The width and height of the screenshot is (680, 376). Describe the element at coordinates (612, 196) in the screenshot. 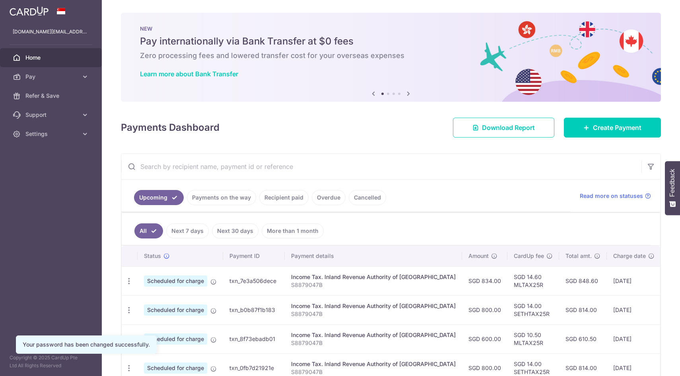

I see `span: Read more on statuses` at that location.